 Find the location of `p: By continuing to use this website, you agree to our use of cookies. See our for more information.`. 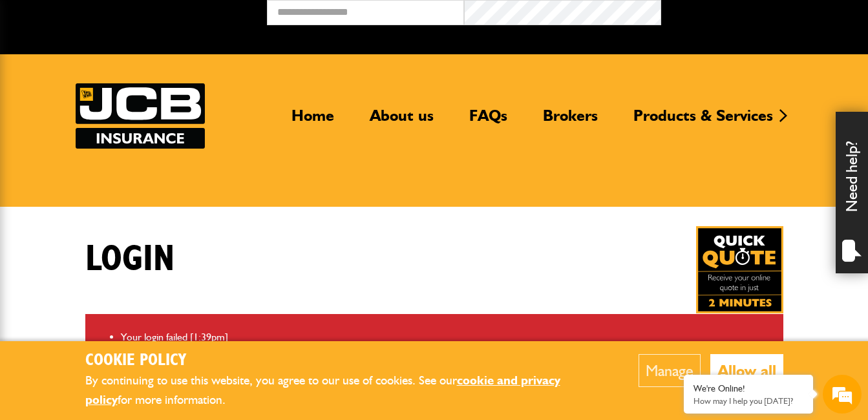

p: By continuing to use this website, you agree to our use of cookies. See our for more information. is located at coordinates (342, 390).